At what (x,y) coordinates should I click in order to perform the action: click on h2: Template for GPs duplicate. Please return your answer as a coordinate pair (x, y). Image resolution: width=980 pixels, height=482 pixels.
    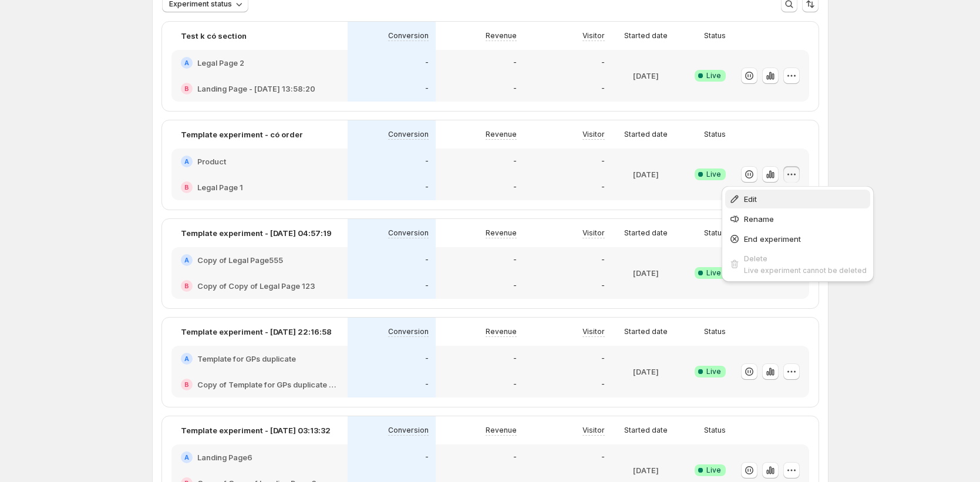
    Looking at the image, I should click on (247, 358).